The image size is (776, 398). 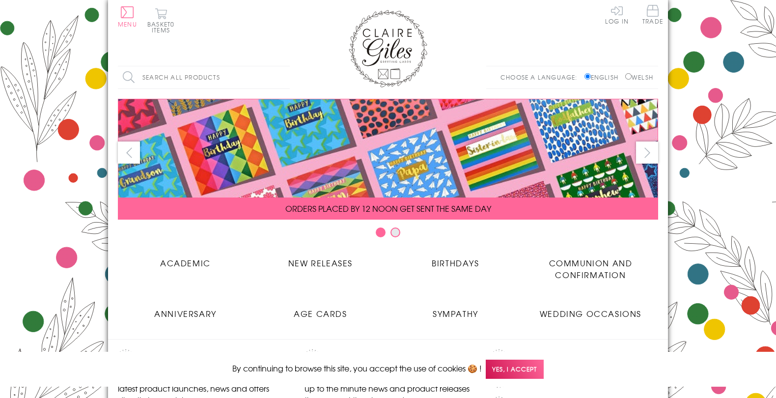 What do you see at coordinates (455, 313) in the screenshot?
I see `span: Sympathy` at bounding box center [455, 313].